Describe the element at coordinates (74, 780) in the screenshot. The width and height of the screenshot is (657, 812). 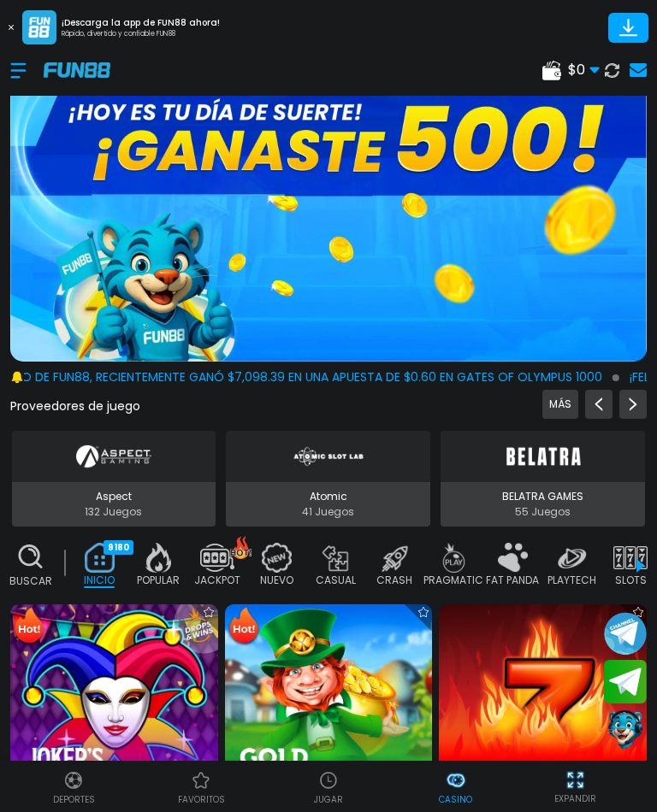
I see `img: Deportes` at that location.